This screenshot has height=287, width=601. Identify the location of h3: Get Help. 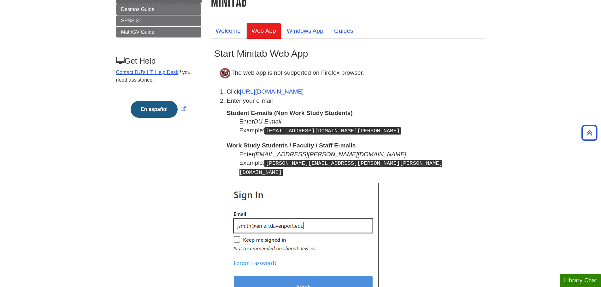
(158, 61).